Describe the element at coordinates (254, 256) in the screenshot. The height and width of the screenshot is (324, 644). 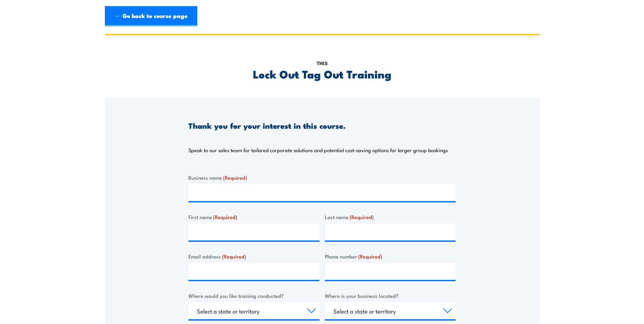
I see `label: Email address` at that location.